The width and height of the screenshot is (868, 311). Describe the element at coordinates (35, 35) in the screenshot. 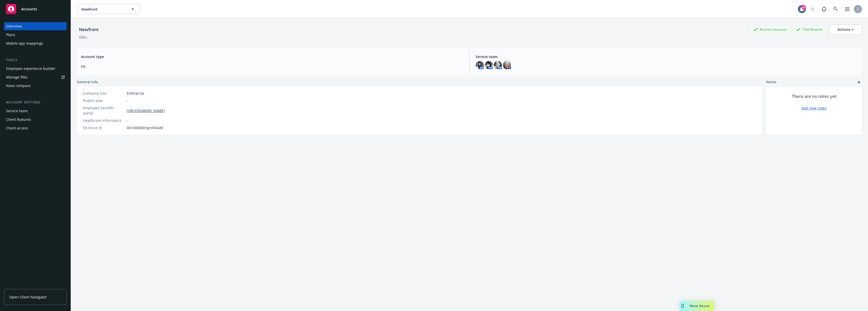

I see `a: Plans` at that location.